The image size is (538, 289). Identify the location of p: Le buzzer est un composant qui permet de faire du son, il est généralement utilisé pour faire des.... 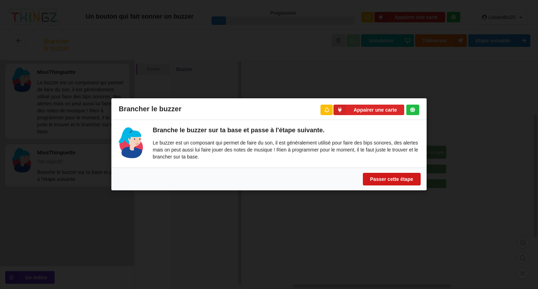
(286, 150).